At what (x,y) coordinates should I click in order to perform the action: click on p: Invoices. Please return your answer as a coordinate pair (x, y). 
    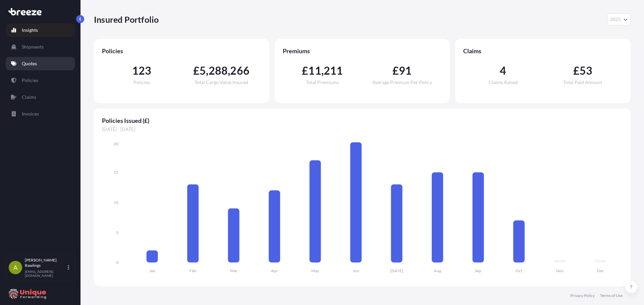
    Looking at the image, I should click on (30, 114).